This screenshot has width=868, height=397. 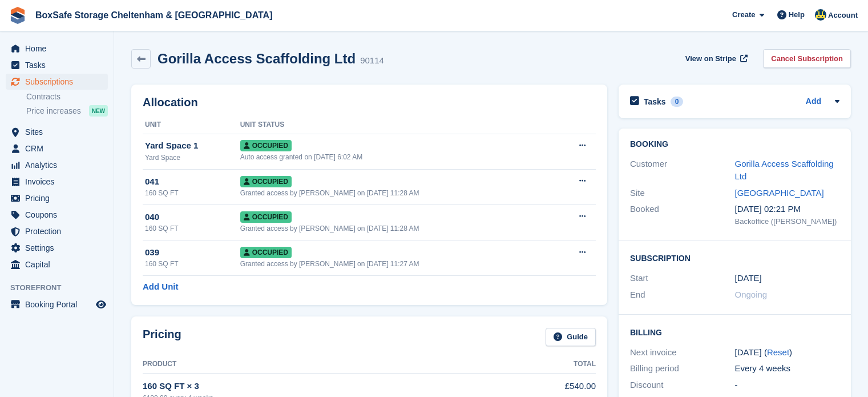 What do you see at coordinates (683, 295) in the screenshot?
I see `div: End` at bounding box center [683, 295].